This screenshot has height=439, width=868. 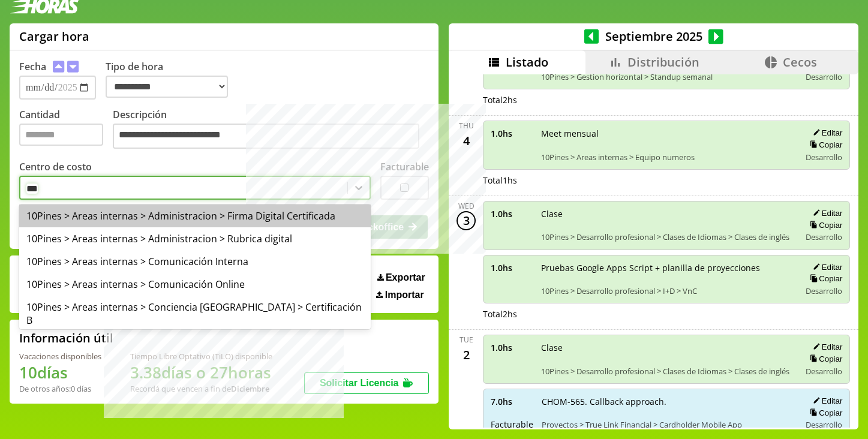 I want to click on span: Meet mensual, so click(x=667, y=133).